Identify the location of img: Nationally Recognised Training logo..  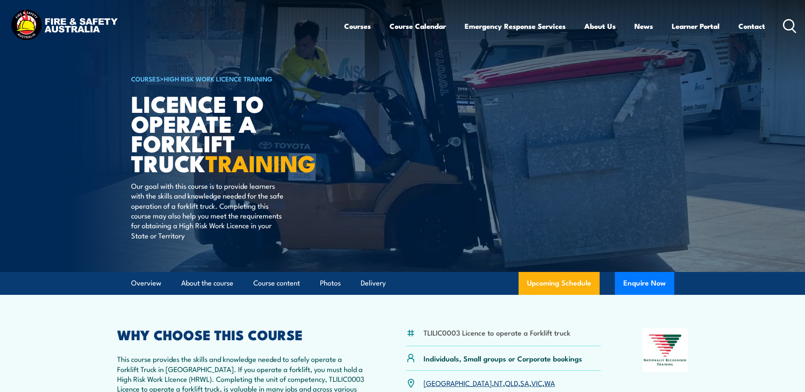
(665, 350).